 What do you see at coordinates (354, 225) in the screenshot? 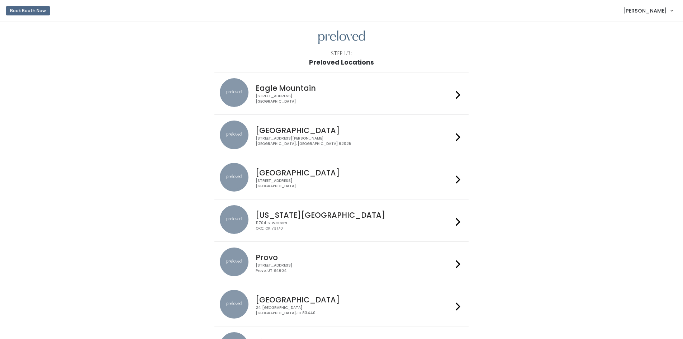
I see `div: 11704 S. Western OKC, OK 73170` at bounding box center [354, 225].